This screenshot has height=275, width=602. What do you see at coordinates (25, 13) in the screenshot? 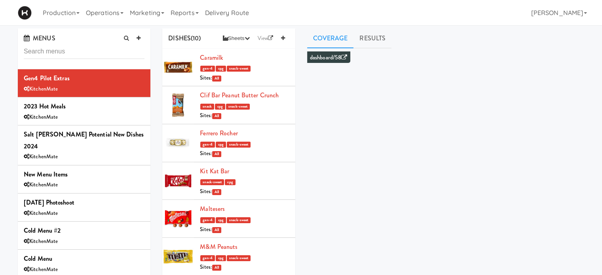
I see `img: Micromart` at bounding box center [25, 13].